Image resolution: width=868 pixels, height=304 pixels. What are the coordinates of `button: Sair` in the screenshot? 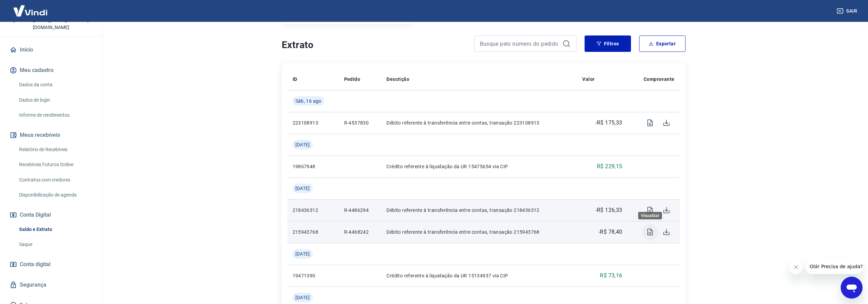 It's located at (847, 11).